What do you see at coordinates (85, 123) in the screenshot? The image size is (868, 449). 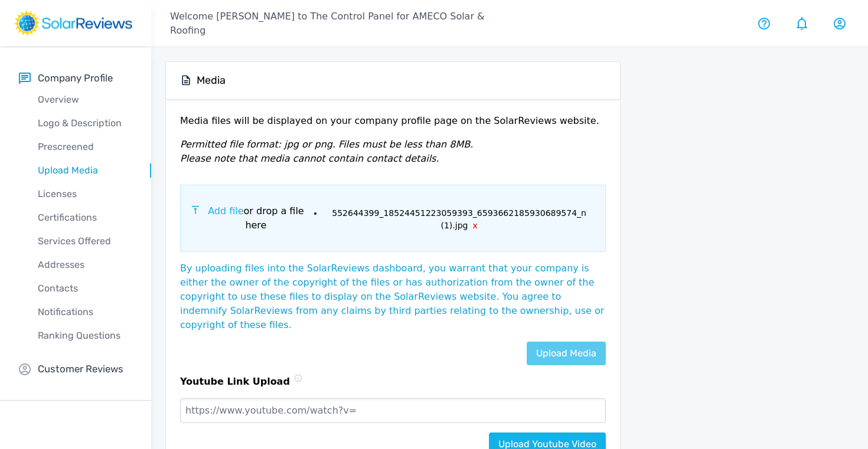 I see `a: Logo & Description` at bounding box center [85, 123].